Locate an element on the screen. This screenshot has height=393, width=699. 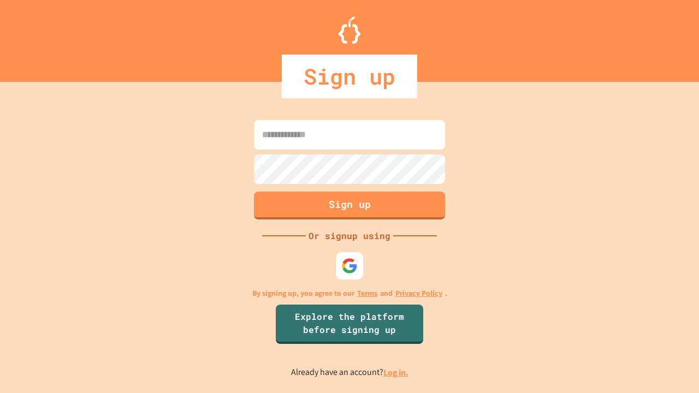
div: Sign up is located at coordinates (349, 76).